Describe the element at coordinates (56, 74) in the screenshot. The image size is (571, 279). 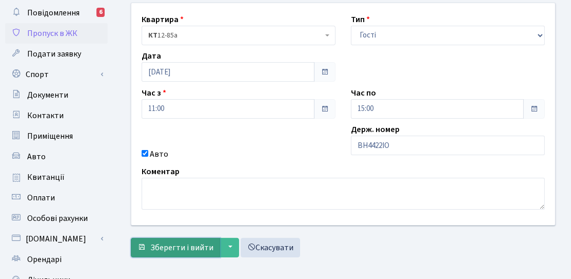
I see `a: Спорт` at that location.